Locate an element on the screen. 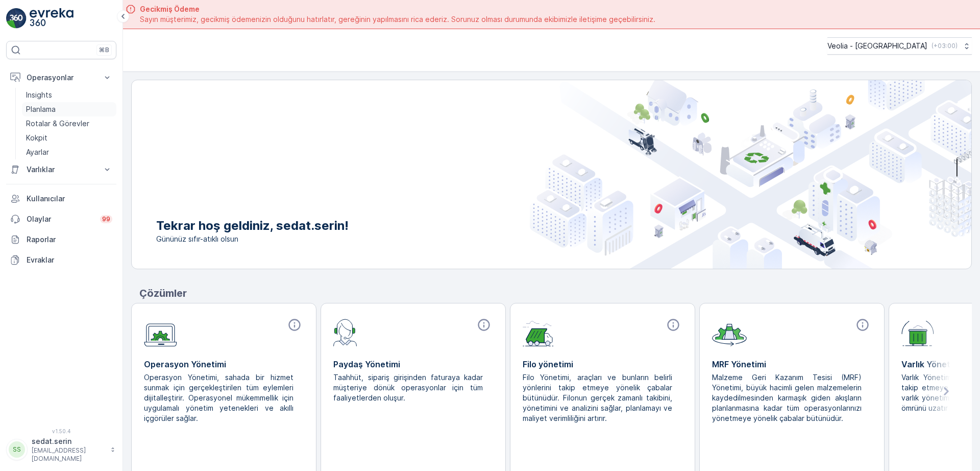 The image size is (980, 471). span: Sayın müşterimiz, gecikmiş ödemenizin olduğunu hatırlatır, gereğinin yapılmasını rica ederiz. Sor... is located at coordinates (398, 19).